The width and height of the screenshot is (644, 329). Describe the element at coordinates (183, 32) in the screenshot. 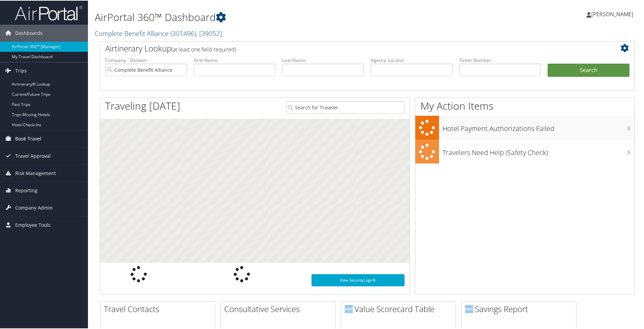

I see `span: ( 301496 )` at that location.